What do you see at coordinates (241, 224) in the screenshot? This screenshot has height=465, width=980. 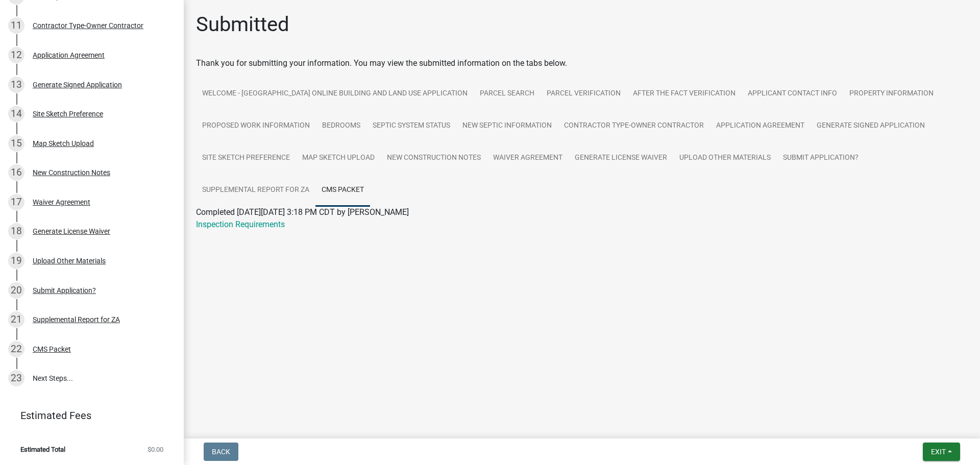 I see `a: Inspection Requirements` at bounding box center [241, 224].